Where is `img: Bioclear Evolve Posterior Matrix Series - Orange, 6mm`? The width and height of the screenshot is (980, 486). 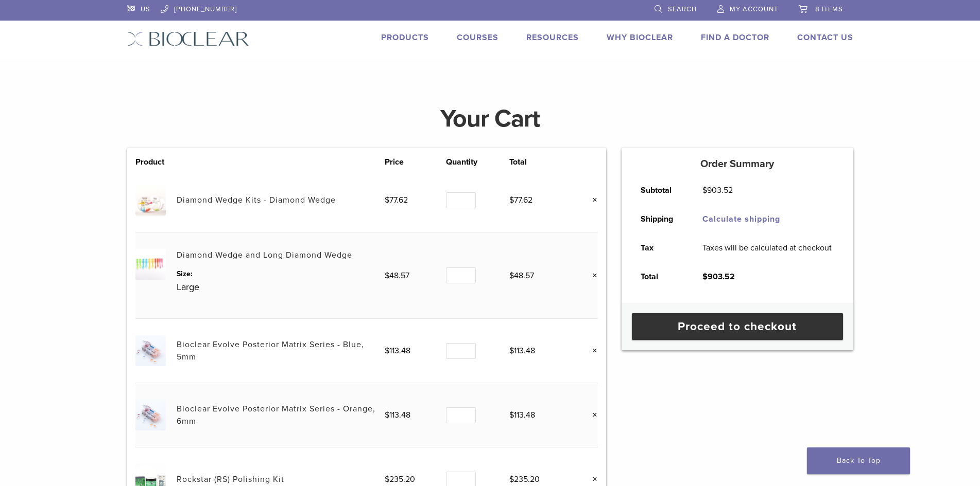
img: Bioclear Evolve Posterior Matrix Series - Orange, 6mm is located at coordinates (150, 415).